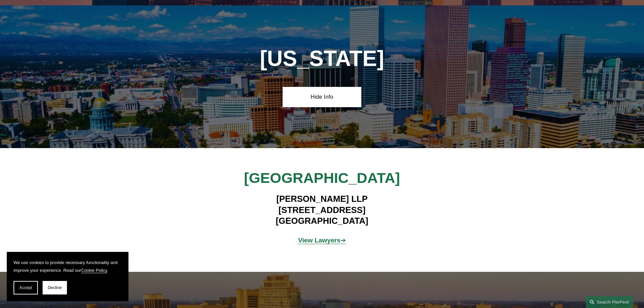 This screenshot has width=644, height=308. I want to click on a: View Lawyers➔, so click(322, 240).